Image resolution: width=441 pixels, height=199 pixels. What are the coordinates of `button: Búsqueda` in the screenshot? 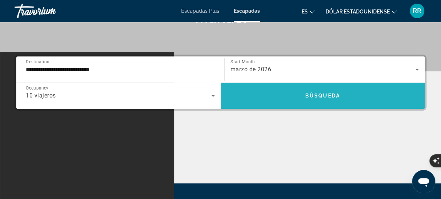 It's located at (323, 95).